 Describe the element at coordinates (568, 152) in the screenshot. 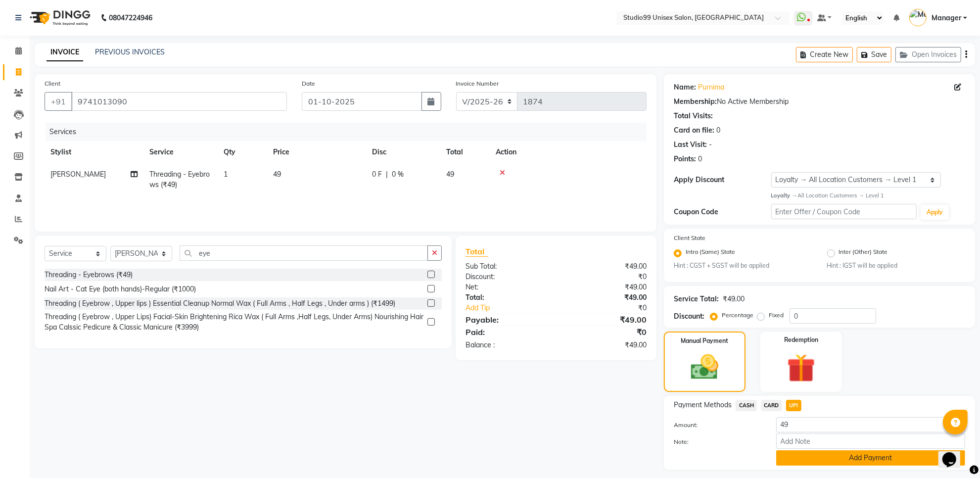

I see `th: Action` at that location.